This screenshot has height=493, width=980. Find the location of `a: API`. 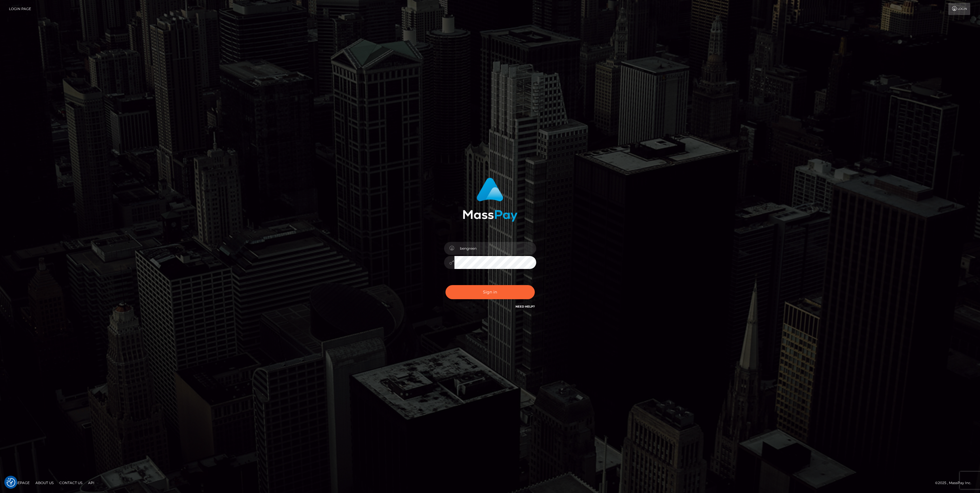

a: API is located at coordinates (91, 483).